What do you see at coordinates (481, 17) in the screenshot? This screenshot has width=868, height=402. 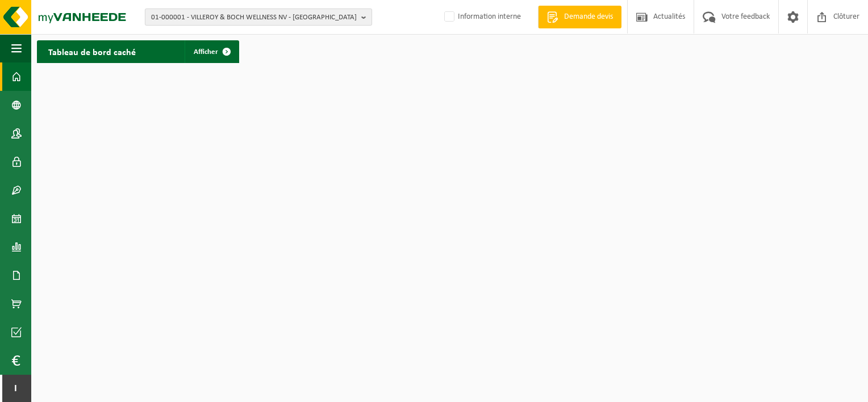 I see `label: Information interne` at bounding box center [481, 17].